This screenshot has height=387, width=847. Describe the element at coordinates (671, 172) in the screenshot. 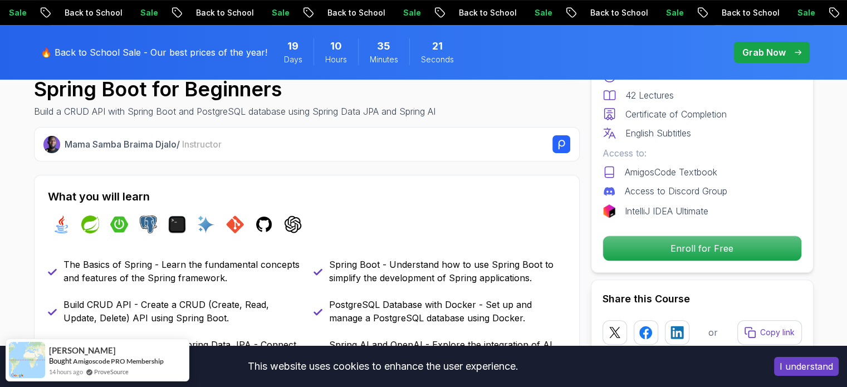

I see `p: AmigosCode Textbook` at that location.